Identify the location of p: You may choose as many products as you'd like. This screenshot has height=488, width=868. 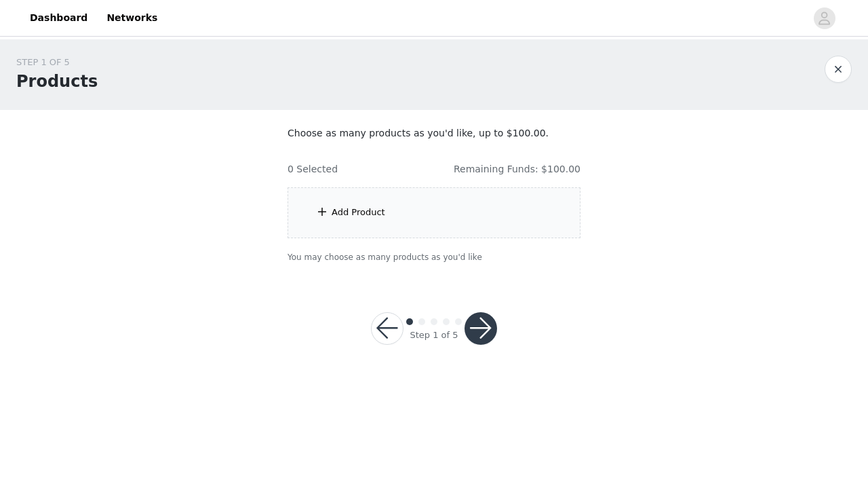
(434, 257).